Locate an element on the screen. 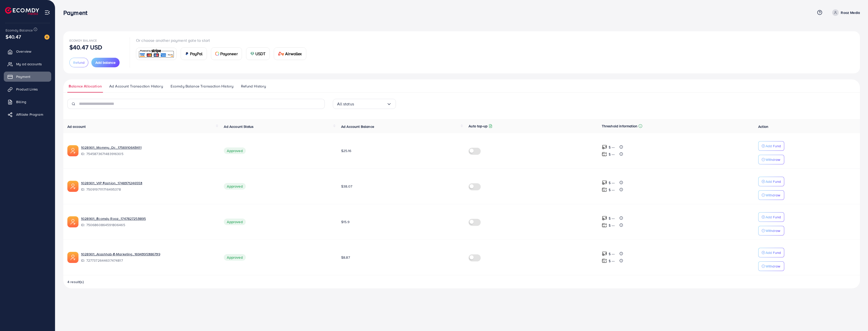 The image size is (868, 331). h3: Payment is located at coordinates (77, 13).